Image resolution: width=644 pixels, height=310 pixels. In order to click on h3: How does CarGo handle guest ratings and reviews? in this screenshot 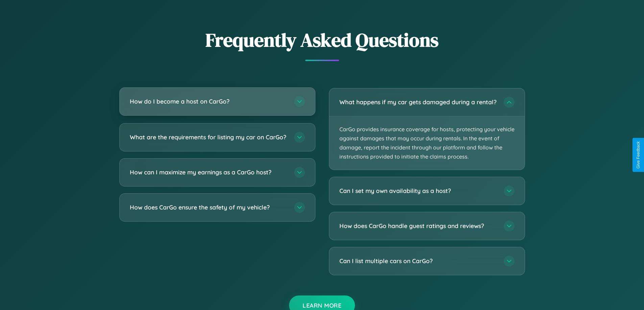, I will do `click(418, 226)`.